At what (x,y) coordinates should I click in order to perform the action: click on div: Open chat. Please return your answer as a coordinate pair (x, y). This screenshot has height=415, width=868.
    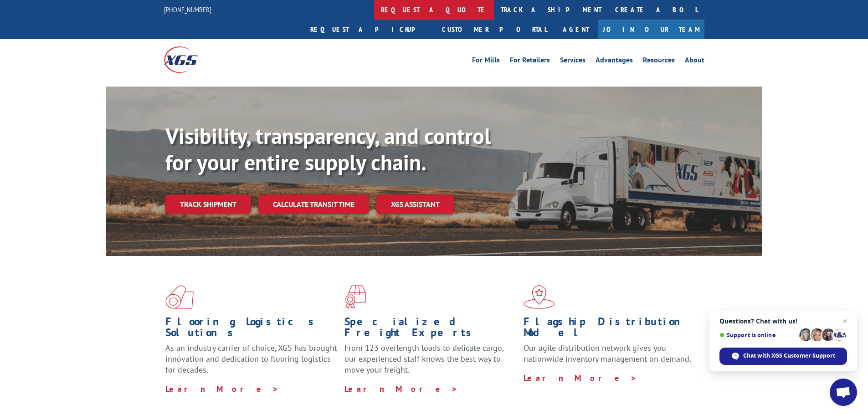
    Looking at the image, I should click on (844, 392).